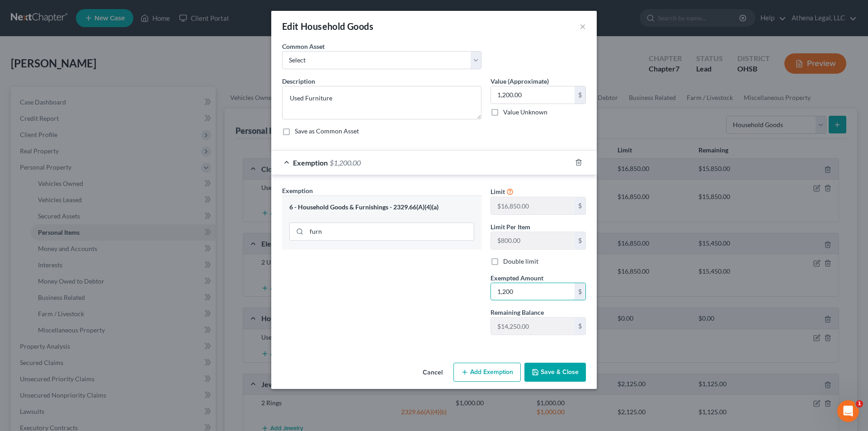 Image resolution: width=868 pixels, height=431 pixels. Describe the element at coordinates (303, 46) in the screenshot. I see `label: Common Asset` at that location.